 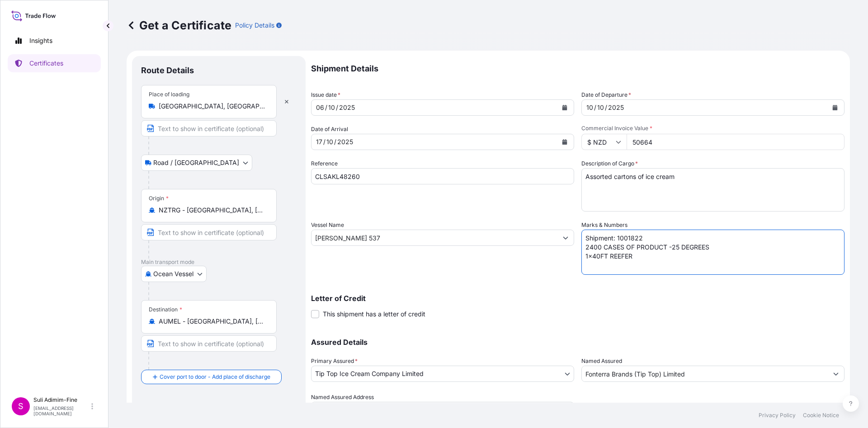 What do you see at coordinates (212, 210) in the screenshot?
I see `input: Origin` at bounding box center [212, 210].